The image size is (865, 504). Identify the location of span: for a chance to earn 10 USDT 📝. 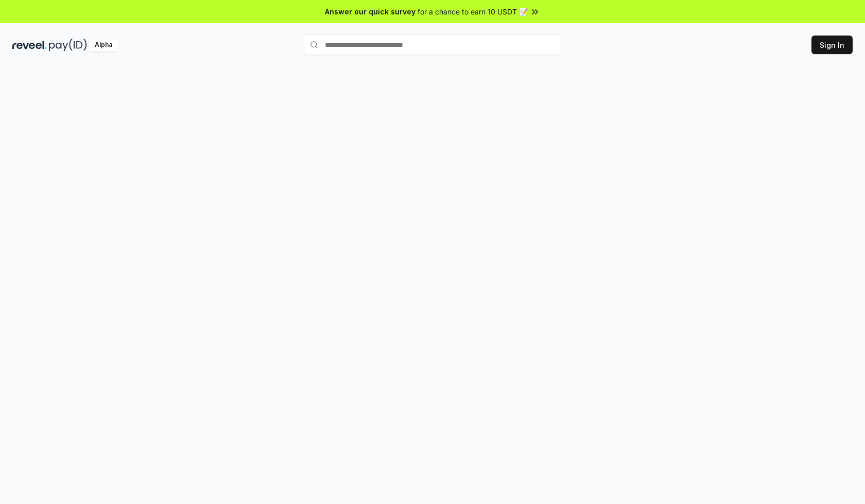
(473, 12).